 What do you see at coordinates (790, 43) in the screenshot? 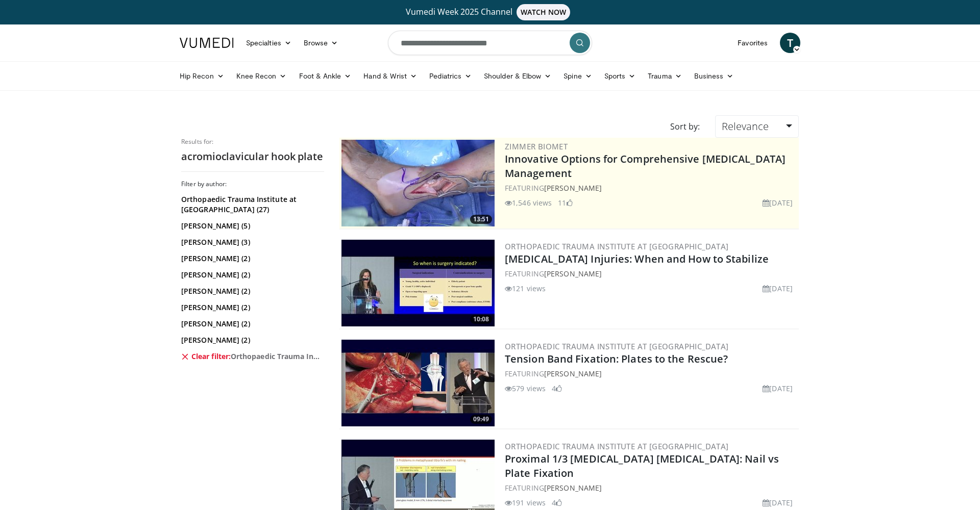
I see `span: T` at bounding box center [790, 43].